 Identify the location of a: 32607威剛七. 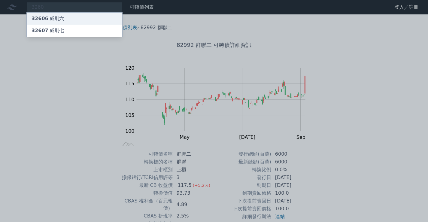
(75, 31).